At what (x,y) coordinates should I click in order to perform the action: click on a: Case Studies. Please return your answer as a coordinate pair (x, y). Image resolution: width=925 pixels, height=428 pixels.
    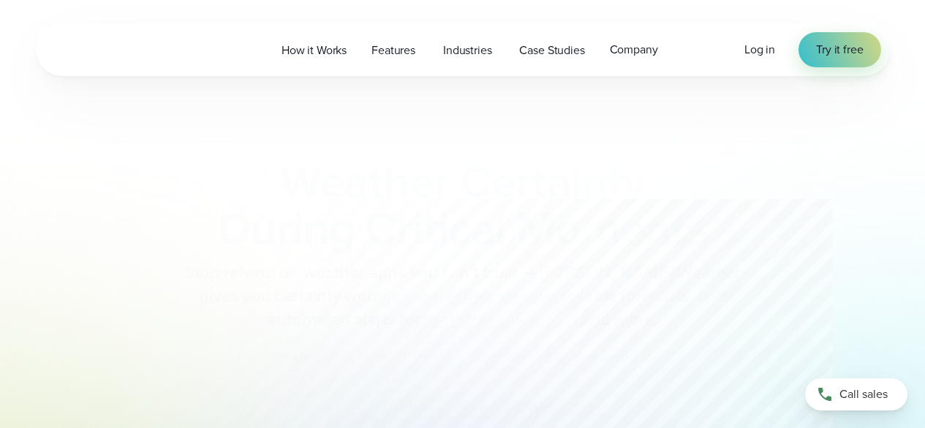
    Looking at the image, I should click on (551, 50).